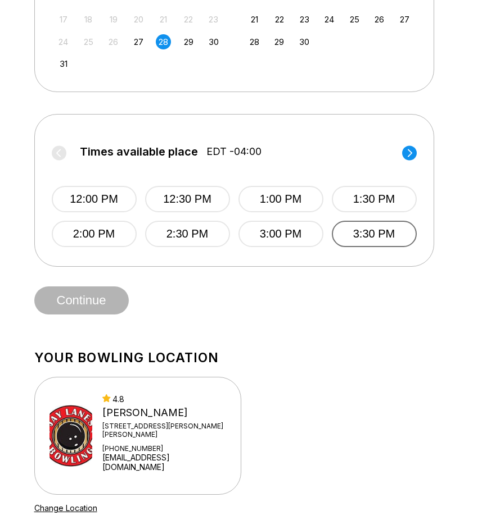 Image resolution: width=491 pixels, height=520 pixels. Describe the element at coordinates (213, 42) in the screenshot. I see `div: Choose Saturday, August 30th, 2025` at that location.